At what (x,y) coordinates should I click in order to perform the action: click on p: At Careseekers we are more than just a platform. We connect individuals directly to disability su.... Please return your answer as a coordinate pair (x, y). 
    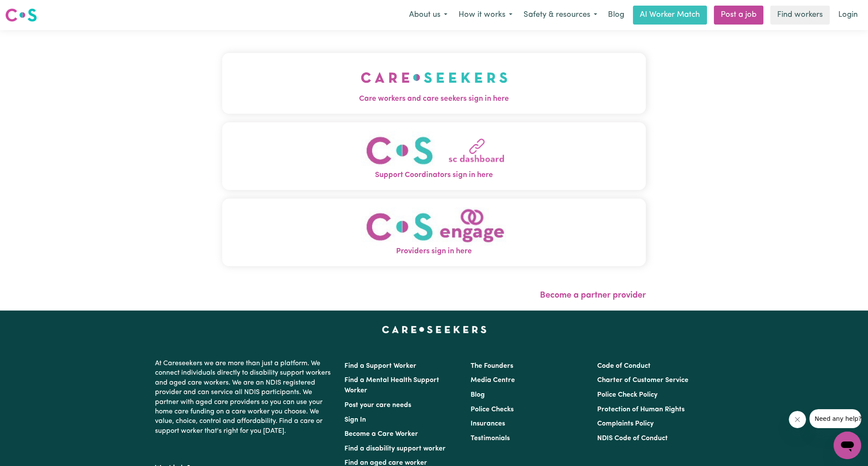
    Looking at the image, I should click on (244, 397).